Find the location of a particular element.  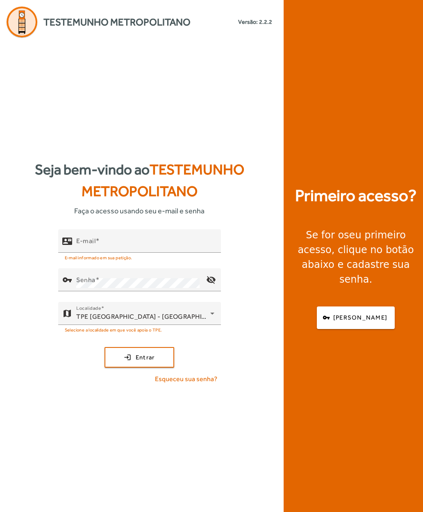

strong: seu primeiro acesso is located at coordinates (352, 243).